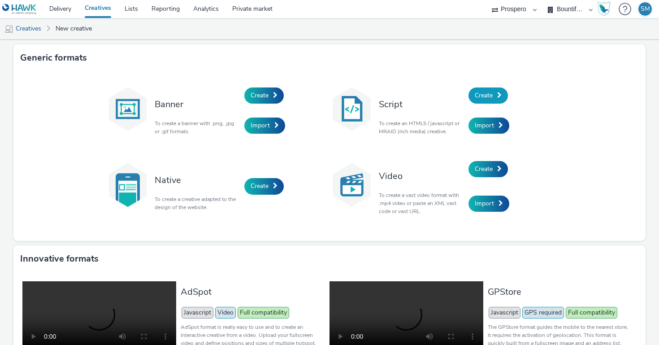  What do you see at coordinates (74, 29) in the screenshot?
I see `a: New creative` at bounding box center [74, 29].